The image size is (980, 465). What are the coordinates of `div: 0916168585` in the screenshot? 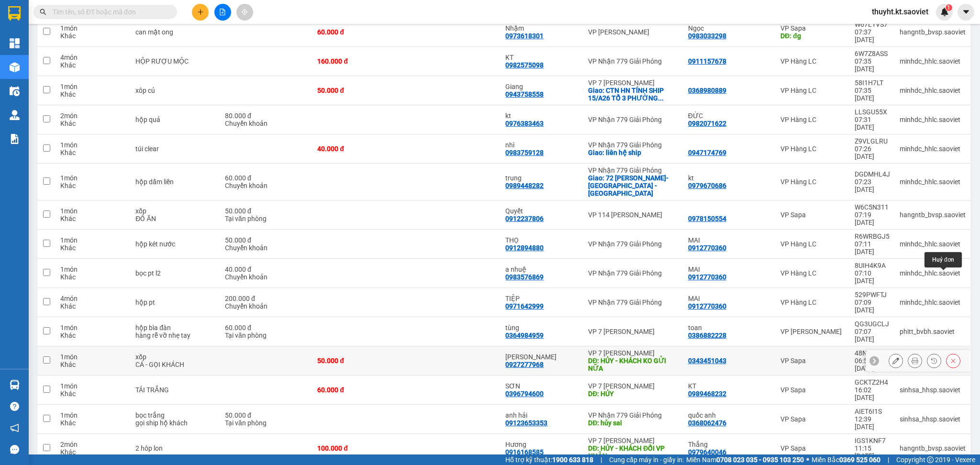 It's located at (524, 452).